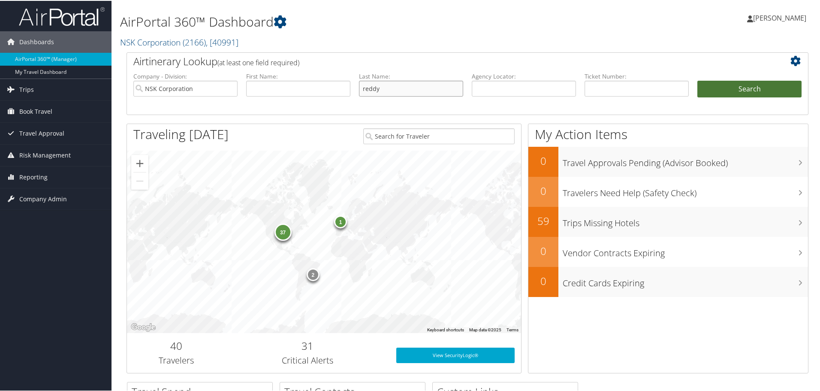  I want to click on button: Zoom in, so click(140, 163).